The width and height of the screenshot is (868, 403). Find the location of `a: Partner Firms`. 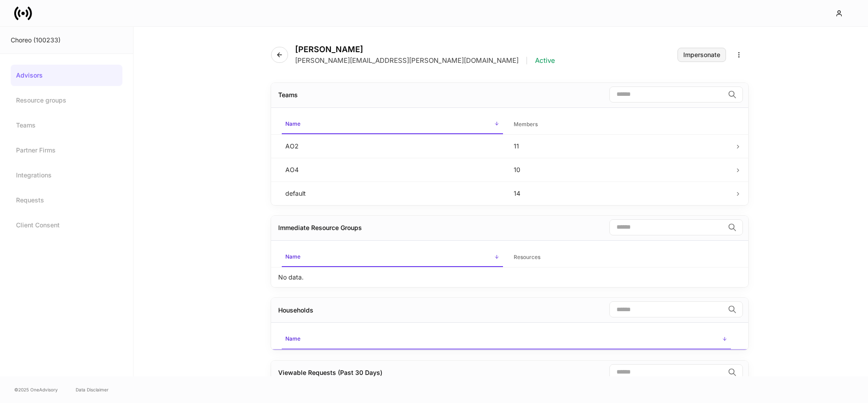

a: Partner Firms is located at coordinates (66, 151).